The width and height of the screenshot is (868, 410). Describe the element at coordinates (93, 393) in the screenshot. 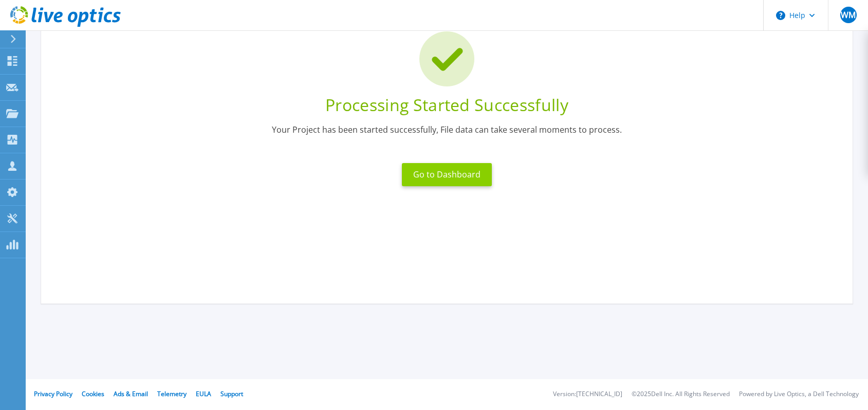

I see `a: Cookies` at that location.